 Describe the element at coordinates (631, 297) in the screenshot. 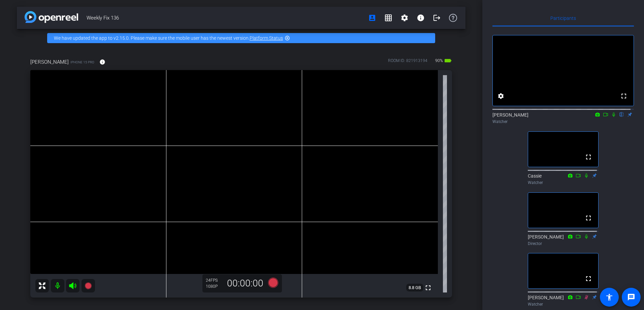

I see `mat-icon: message` at that location.